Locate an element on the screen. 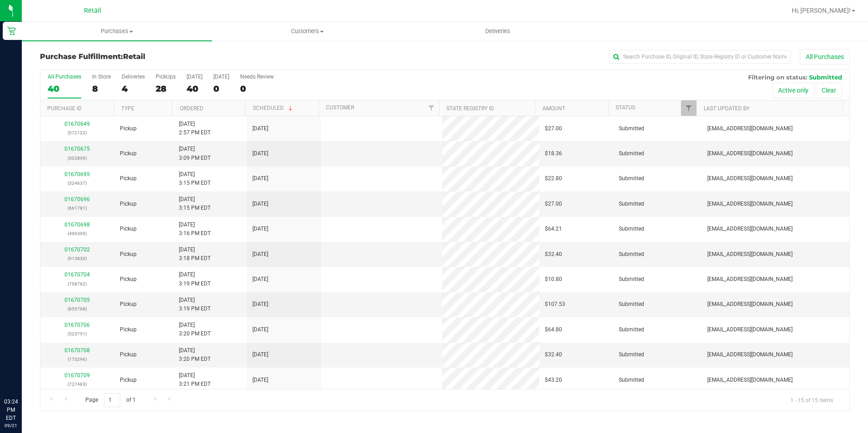  span: $107.53 is located at coordinates (554, 304).